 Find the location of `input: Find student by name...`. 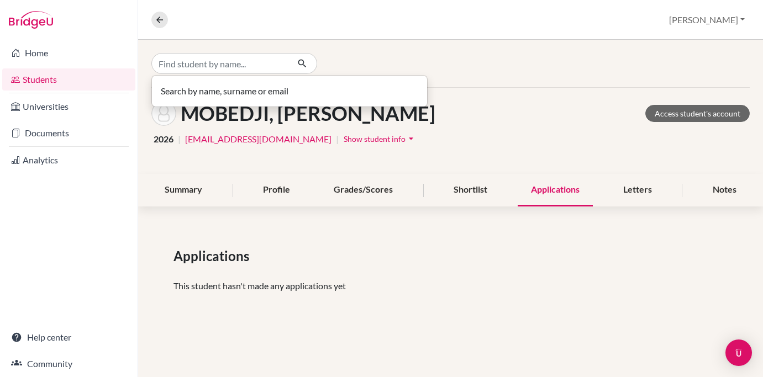

input: Find student by name... is located at coordinates (220, 64).